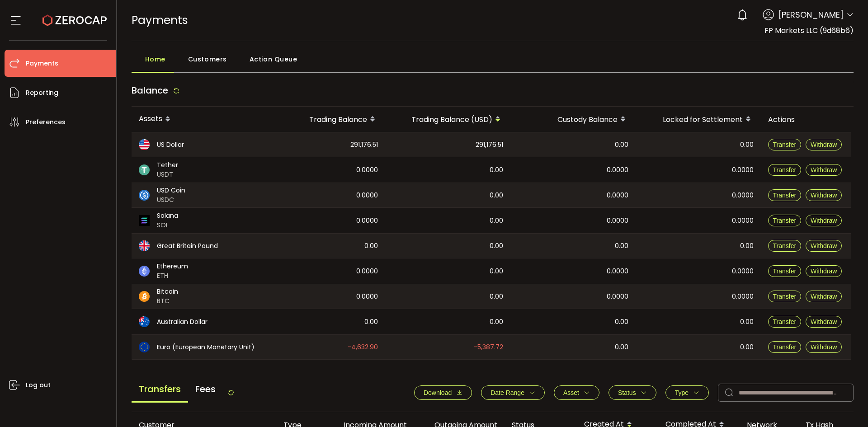 Image resolution: width=868 pixels, height=427 pixels. What do you see at coordinates (573, 119) in the screenshot?
I see `div: Custody Balance` at bounding box center [573, 119].